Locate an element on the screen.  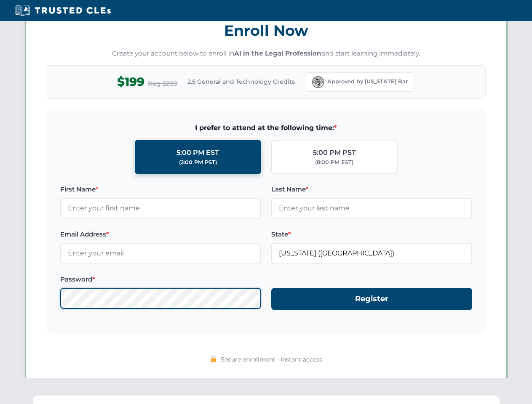
img: Trusted CLEs is located at coordinates (63, 11).